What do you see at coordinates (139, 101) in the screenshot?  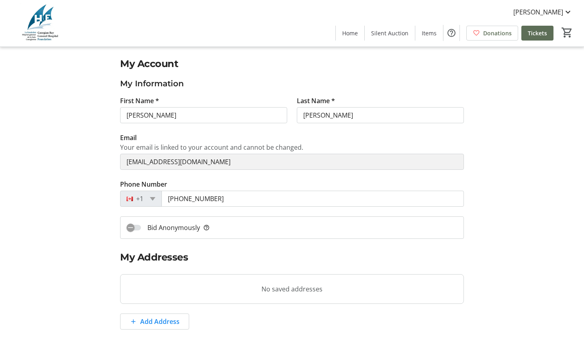 I see `label: First Name *` at bounding box center [139, 101].